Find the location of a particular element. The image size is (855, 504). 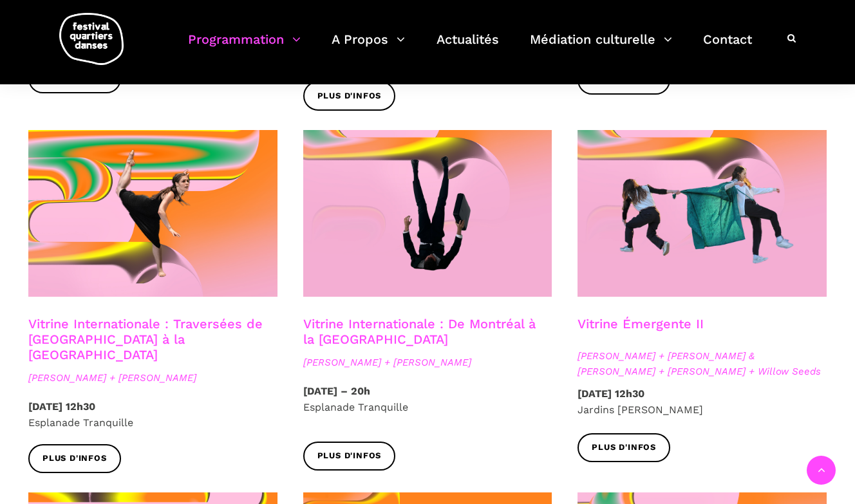

a: Médiation culturelle is located at coordinates (601, 47).